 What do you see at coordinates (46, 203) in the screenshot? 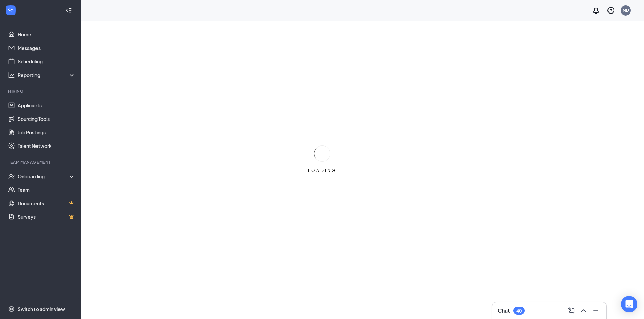
I see `a: DocumentsCrown` at bounding box center [46, 203].